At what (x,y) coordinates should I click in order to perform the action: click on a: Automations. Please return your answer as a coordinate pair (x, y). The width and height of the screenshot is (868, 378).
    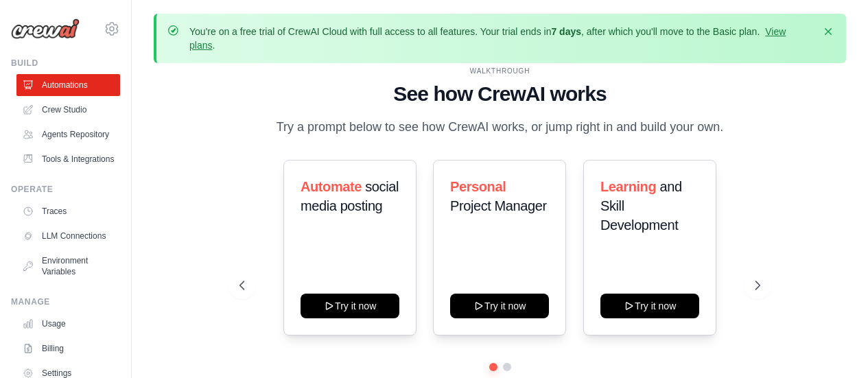
    Looking at the image, I should click on (68, 85).